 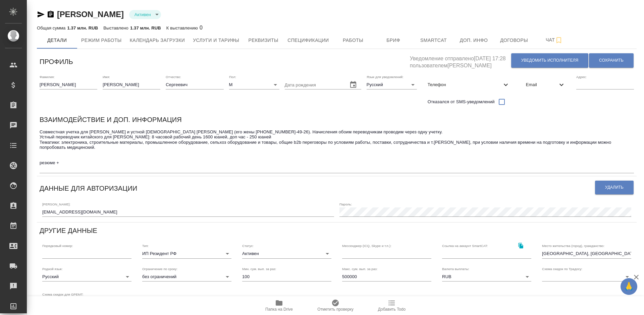 I want to click on p: Общая сумма, so click(x=52, y=28).